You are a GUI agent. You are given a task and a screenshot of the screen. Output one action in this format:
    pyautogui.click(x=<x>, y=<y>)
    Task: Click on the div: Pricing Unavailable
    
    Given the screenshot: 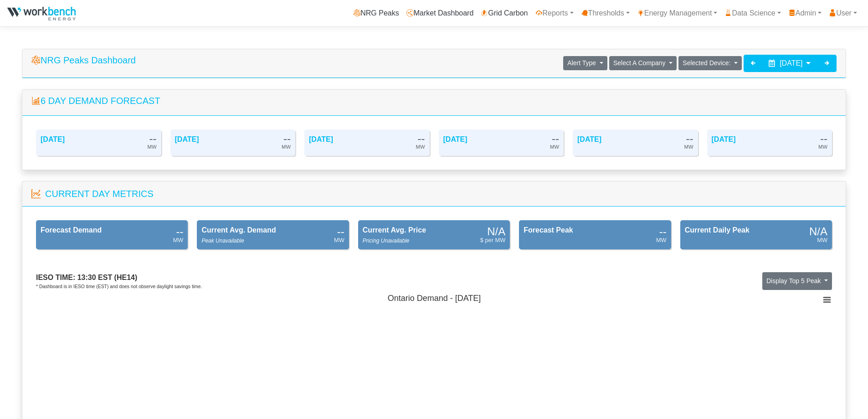 What is the action you would take?
    pyautogui.click(x=386, y=240)
    